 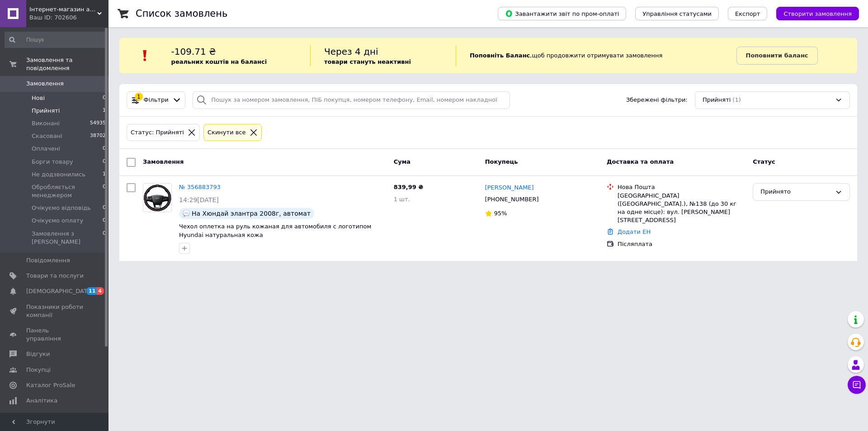 I want to click on span: 839,99 ₴, so click(x=408, y=186).